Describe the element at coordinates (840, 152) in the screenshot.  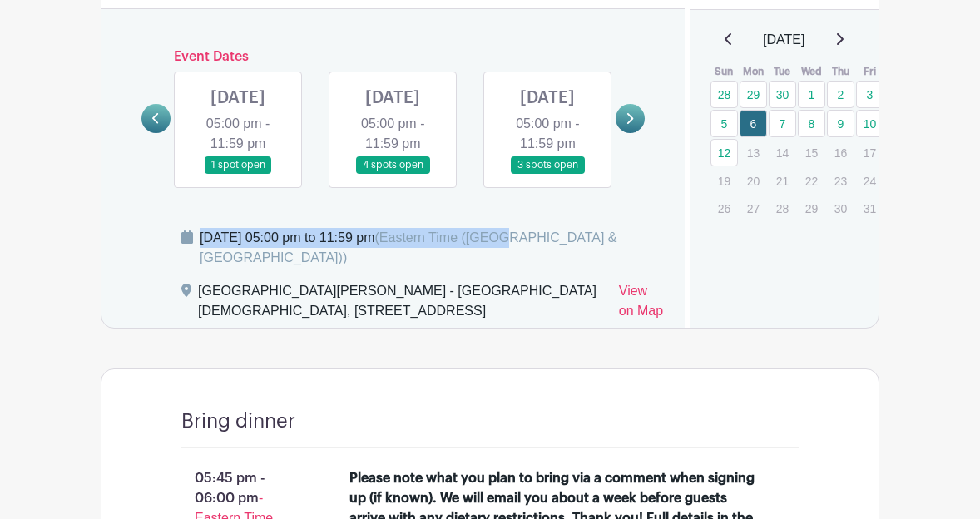
I see `p: 16` at that location.